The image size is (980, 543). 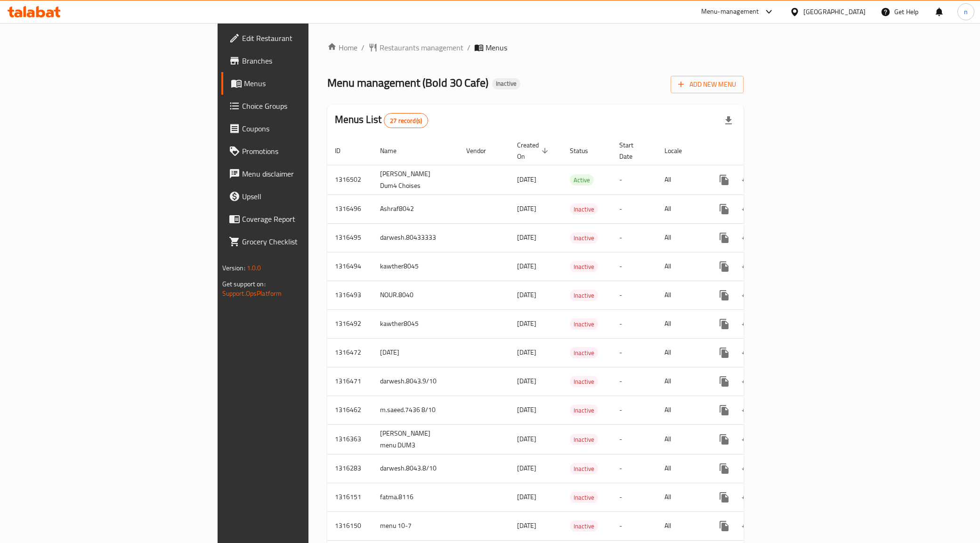 I want to click on a: Menus, so click(x=301, y=84).